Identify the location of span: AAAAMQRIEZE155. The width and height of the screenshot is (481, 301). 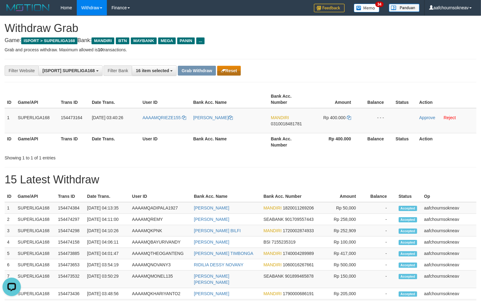
(162, 118).